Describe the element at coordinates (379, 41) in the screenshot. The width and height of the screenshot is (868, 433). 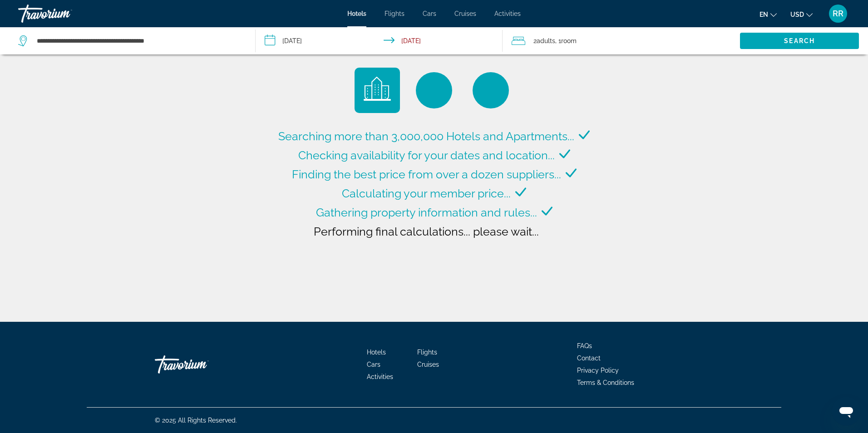
I see `button: Check-in date: Nov 6, 2025 Check-out date: Nov 9, 2025` at that location.